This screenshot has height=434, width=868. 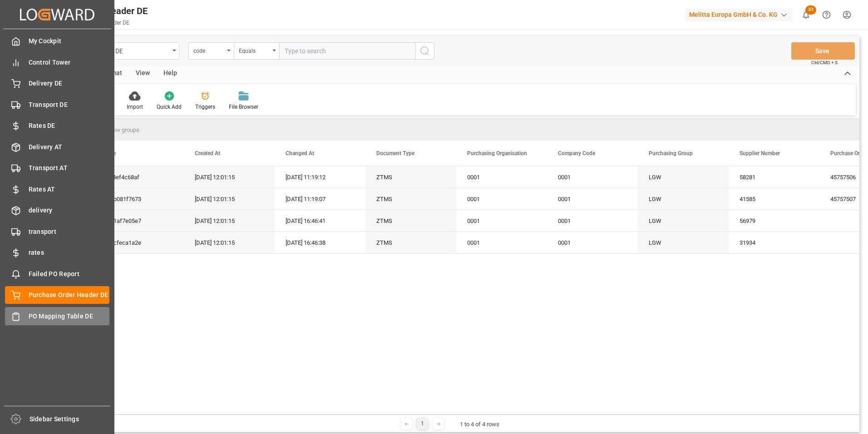 What do you see at coordinates (774, 220) in the screenshot?
I see `div: 56979` at bounding box center [774, 220].